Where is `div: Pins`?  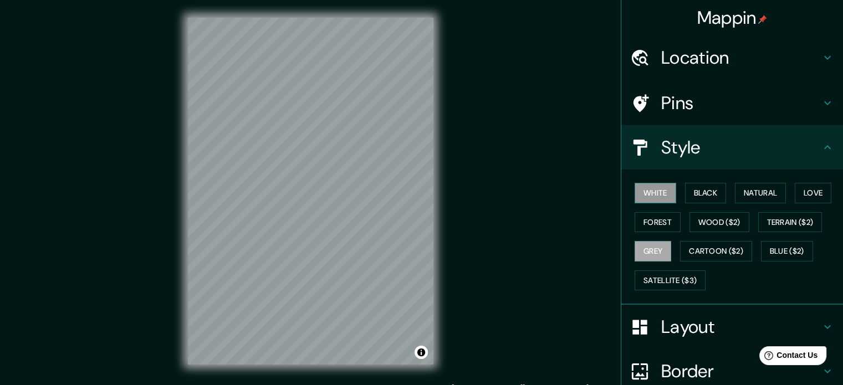 div: Pins is located at coordinates (732, 103).